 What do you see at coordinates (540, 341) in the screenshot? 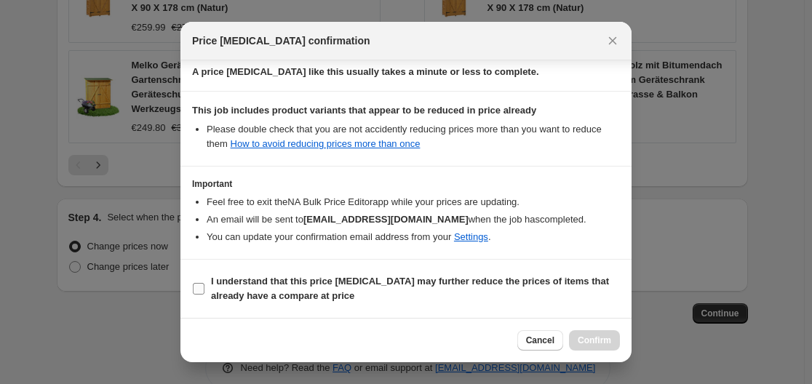
I see `span: Cancel` at bounding box center [540, 341].